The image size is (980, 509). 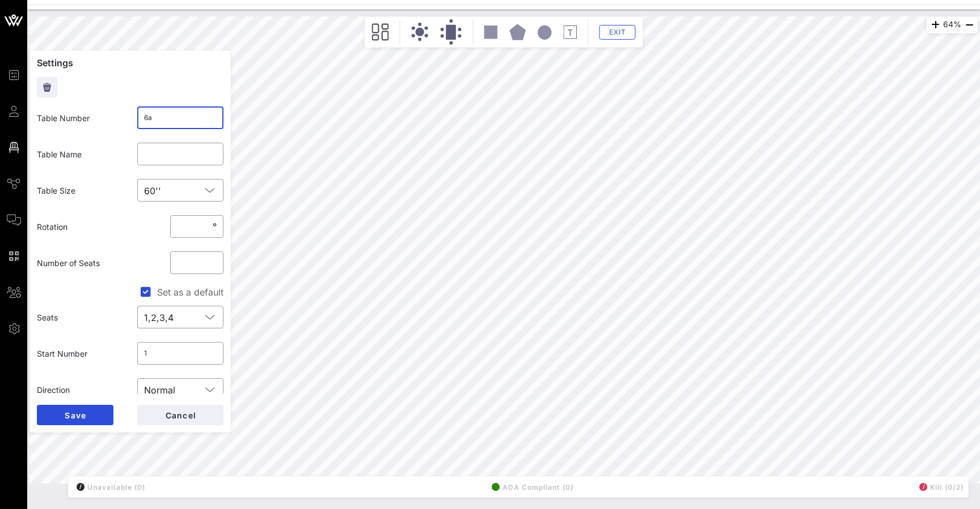 What do you see at coordinates (80, 118) in the screenshot?
I see `div: Table Number` at bounding box center [80, 118].